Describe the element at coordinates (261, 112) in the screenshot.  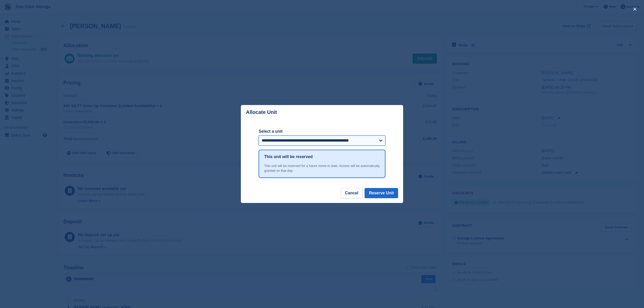
I see `p: Allocate Unit` at that location.